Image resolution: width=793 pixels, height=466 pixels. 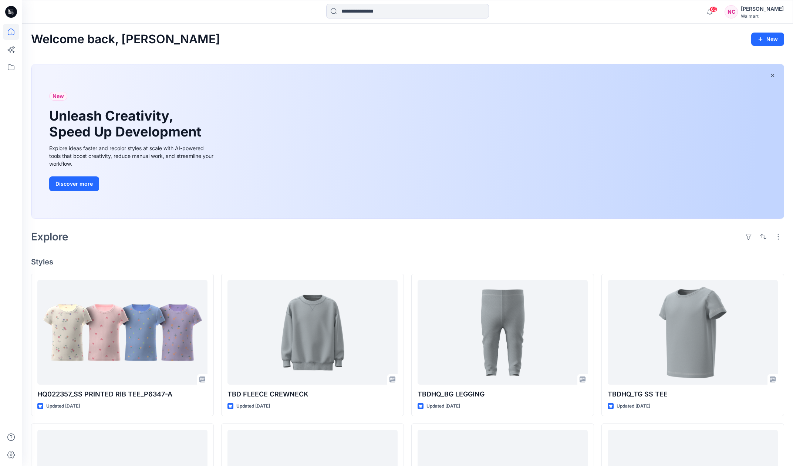 What do you see at coordinates (50, 237) in the screenshot?
I see `h2: Explore` at bounding box center [50, 237].